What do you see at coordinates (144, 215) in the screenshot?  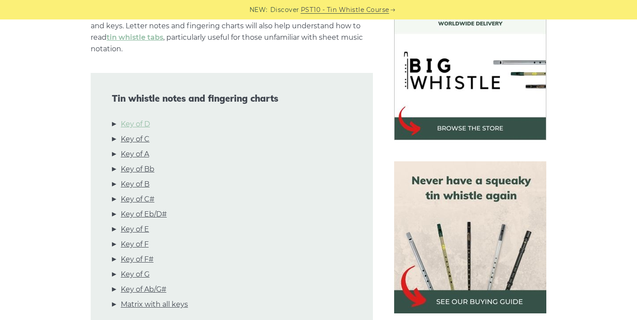 I see `a: Key of Eb/D#` at bounding box center [144, 215].